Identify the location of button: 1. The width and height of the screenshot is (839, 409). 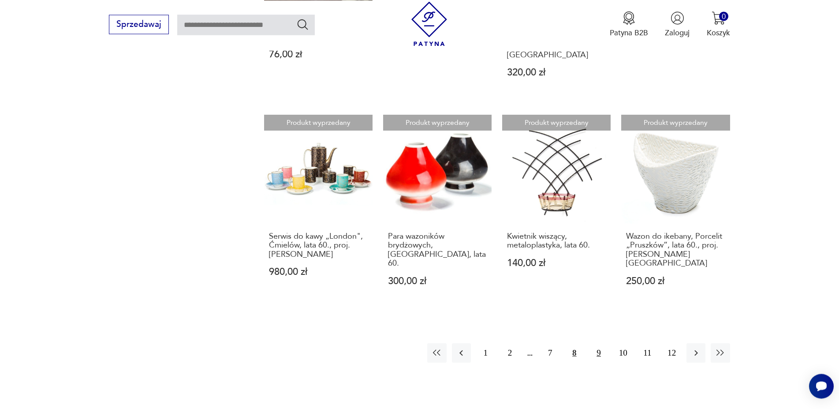
(486, 352).